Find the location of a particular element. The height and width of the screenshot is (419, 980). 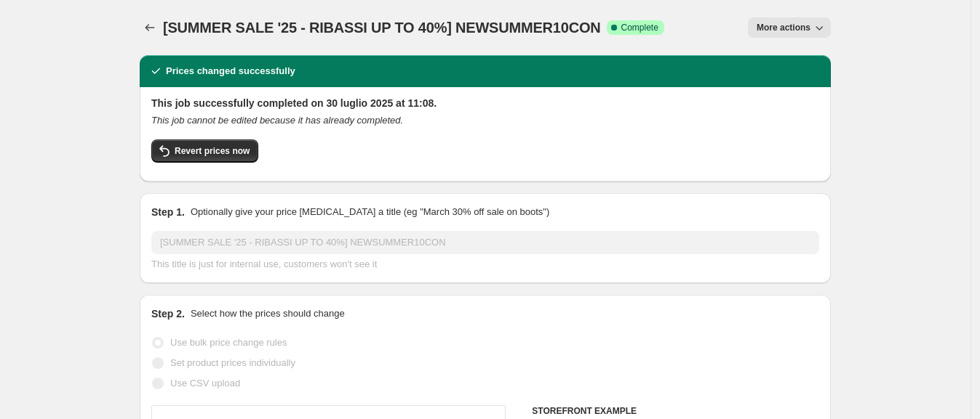

p: Select how the prices should change is located at coordinates (268, 314).